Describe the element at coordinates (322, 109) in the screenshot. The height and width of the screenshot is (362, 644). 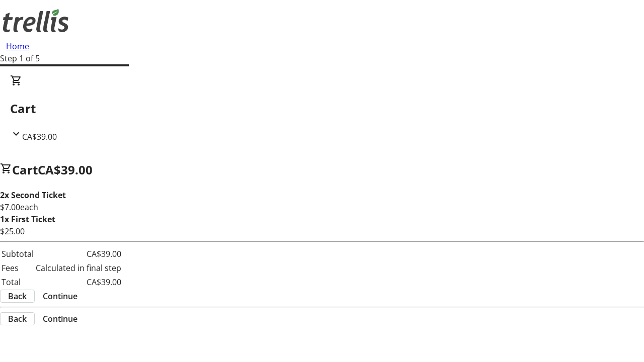
I see `h2: Cart` at that location.